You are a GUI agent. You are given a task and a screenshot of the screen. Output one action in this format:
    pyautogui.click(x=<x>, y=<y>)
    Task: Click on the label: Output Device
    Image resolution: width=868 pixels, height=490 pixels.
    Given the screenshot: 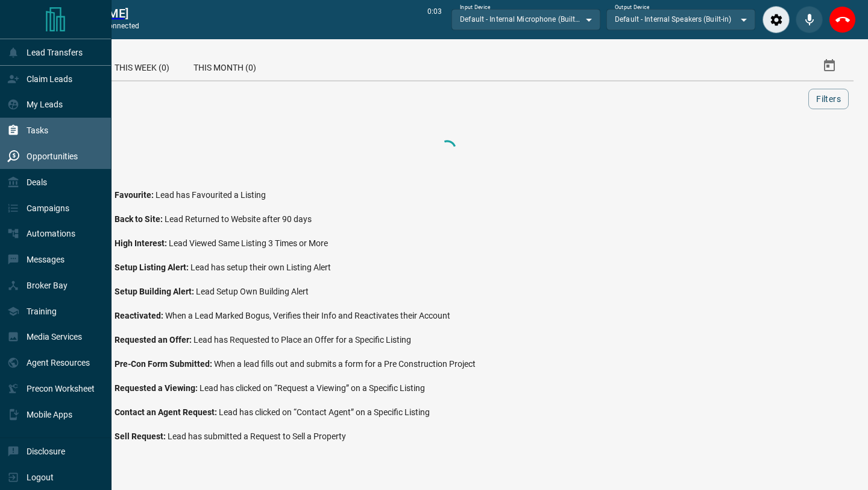 What is the action you would take?
    pyautogui.click(x=632, y=7)
    